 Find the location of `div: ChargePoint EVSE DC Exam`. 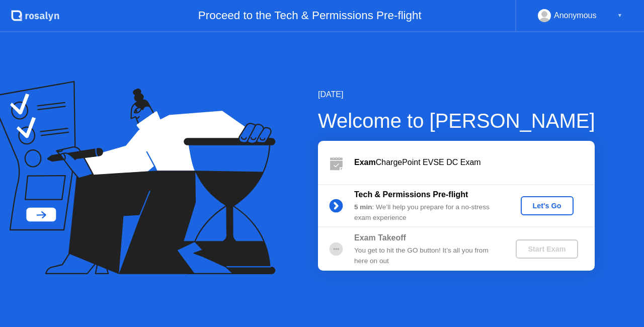

div: ChargePoint EVSE DC Exam is located at coordinates (474, 162).